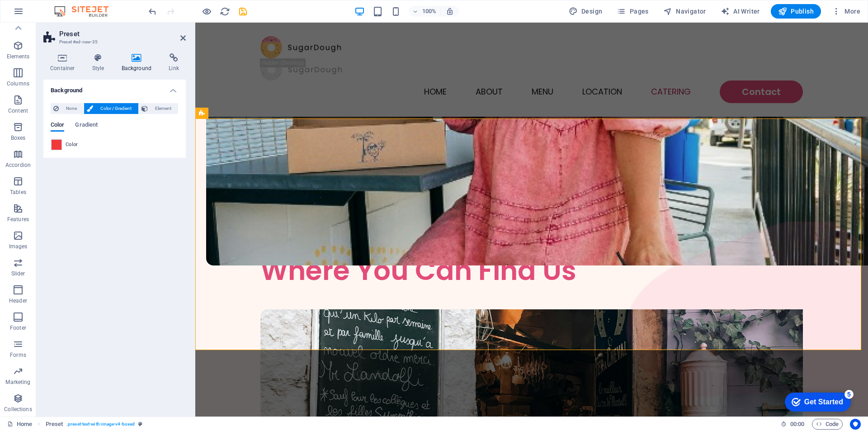 Image resolution: width=868 pixels, height=431 pixels. Describe the element at coordinates (225, 11) in the screenshot. I see `button: reload` at that location.